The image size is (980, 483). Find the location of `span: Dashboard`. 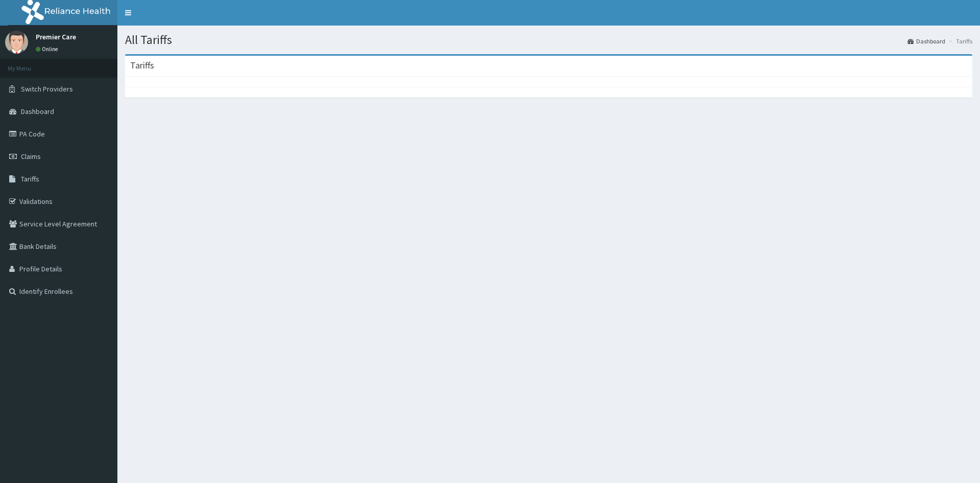

span: Dashboard is located at coordinates (37, 111).